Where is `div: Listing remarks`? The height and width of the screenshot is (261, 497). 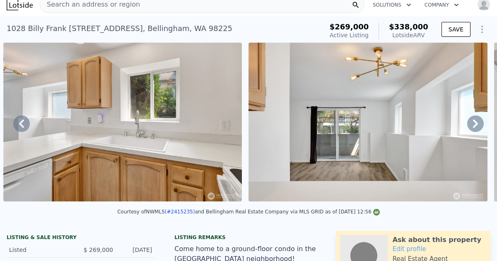 div: Listing remarks is located at coordinates (248, 238).